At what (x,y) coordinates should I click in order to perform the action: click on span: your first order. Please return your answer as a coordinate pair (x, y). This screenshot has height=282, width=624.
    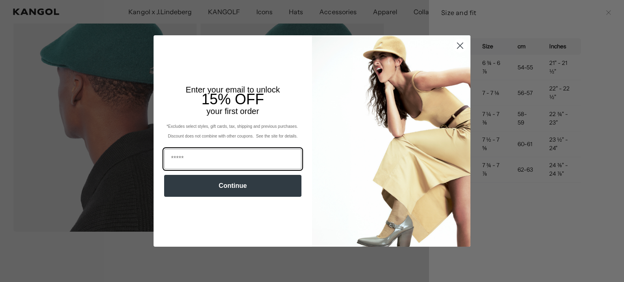
    Looking at the image, I should click on (232, 111).